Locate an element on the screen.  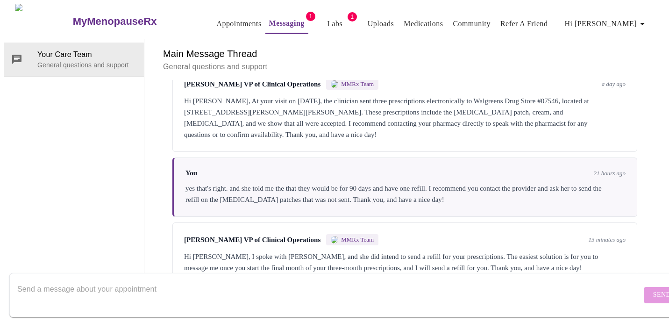
span: Your Care Team is located at coordinates (87, 55).